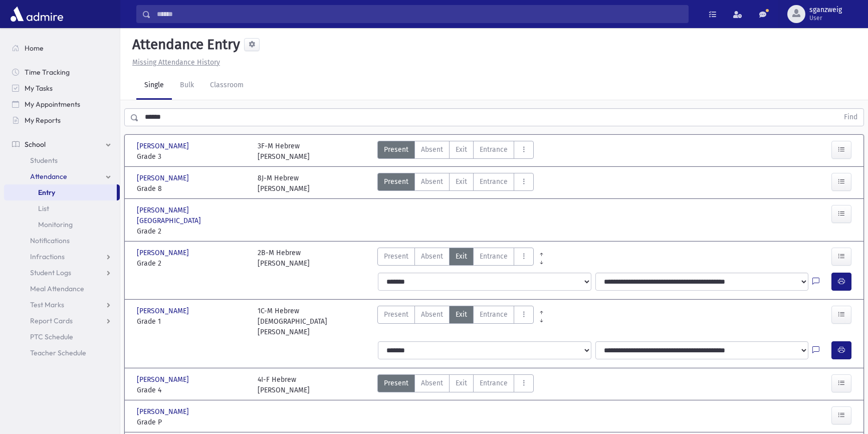  Describe the element at coordinates (39, 88) in the screenshot. I see `span: My Tasks` at that location.